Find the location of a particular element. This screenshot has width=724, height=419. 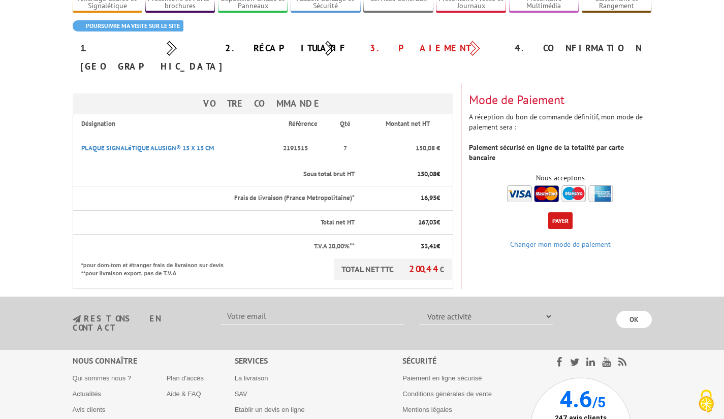

img: Cookies (fenêtre modale) is located at coordinates (706, 401).